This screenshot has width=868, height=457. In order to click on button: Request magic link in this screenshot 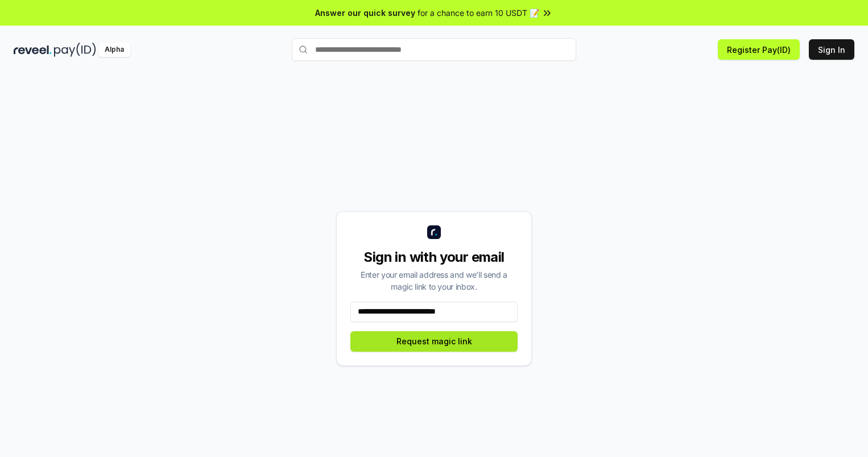, I will do `click(434, 341)`.